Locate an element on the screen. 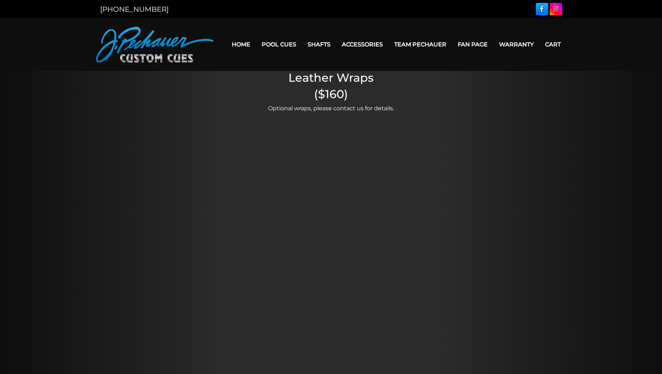  img: Pechauer Custom Cues is located at coordinates (155, 45).